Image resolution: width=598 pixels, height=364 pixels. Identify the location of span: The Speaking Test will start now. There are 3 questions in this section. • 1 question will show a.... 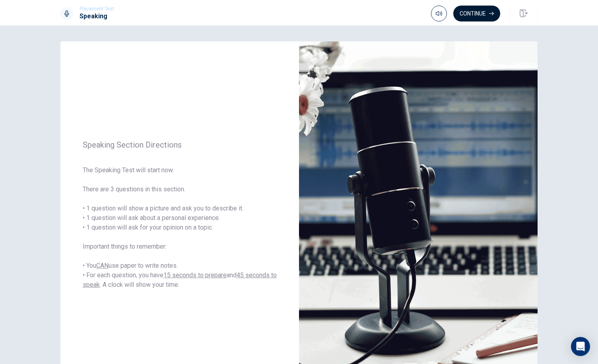
(180, 227).